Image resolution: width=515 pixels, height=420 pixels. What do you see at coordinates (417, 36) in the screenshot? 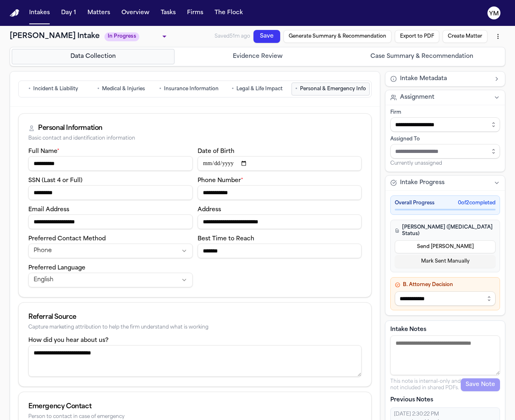
I see `button: Export to PDF` at bounding box center [417, 36].